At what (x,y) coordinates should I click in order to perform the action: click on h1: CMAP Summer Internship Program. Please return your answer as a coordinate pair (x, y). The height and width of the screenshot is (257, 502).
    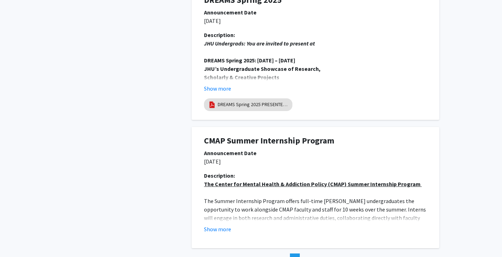
    Looking at the image, I should click on (315, 141).